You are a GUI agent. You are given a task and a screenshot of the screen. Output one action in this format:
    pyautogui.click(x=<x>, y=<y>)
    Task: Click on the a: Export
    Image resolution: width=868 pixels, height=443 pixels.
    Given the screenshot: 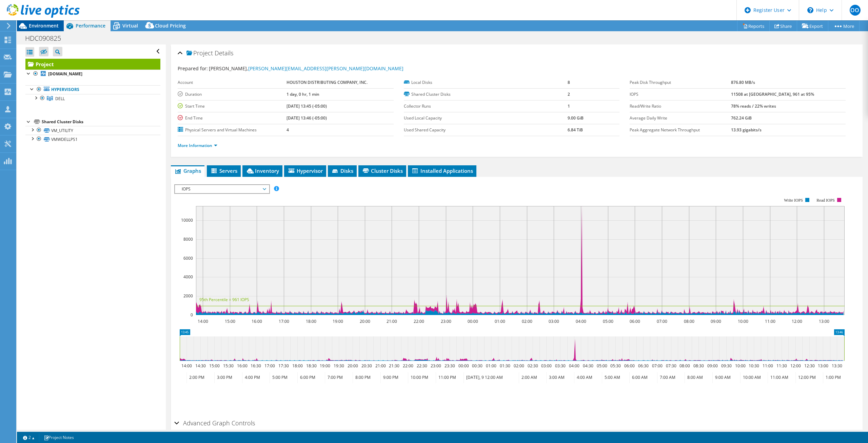 What is the action you would take?
    pyautogui.click(x=813, y=26)
    